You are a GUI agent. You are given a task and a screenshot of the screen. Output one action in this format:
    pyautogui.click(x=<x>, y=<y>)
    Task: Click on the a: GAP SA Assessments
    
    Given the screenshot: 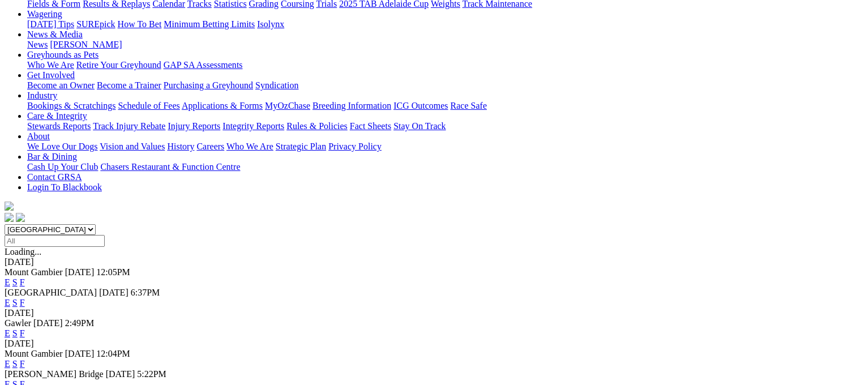 What is the action you would take?
    pyautogui.click(x=203, y=65)
    